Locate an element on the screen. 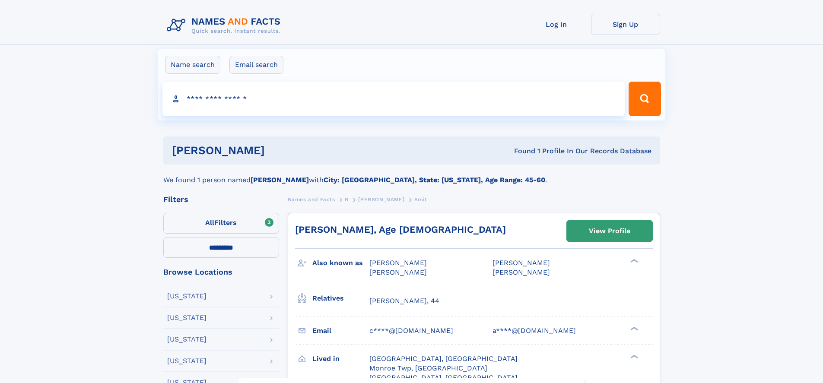 The image size is (823, 383). div: Browse Locations is located at coordinates (221, 272).